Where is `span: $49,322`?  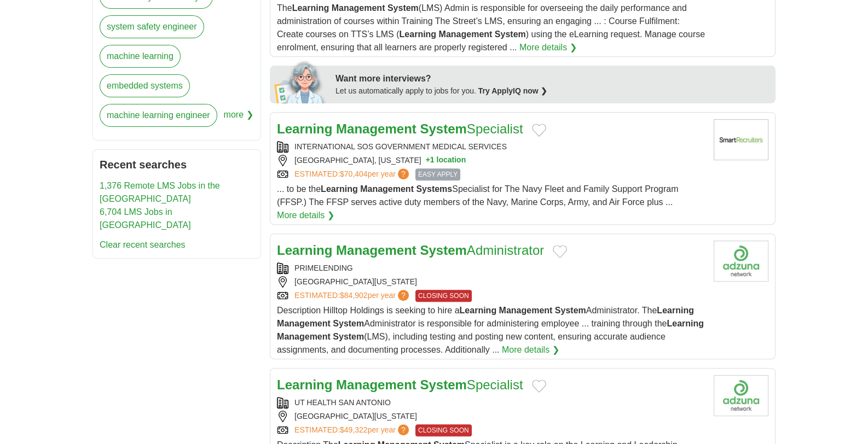
span: $49,322 is located at coordinates (354, 430).